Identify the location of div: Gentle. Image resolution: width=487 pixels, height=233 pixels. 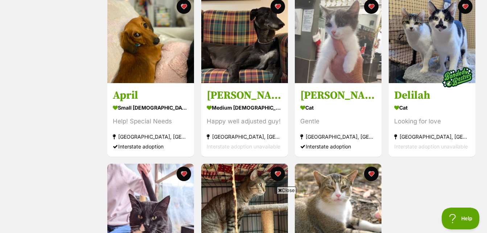
(338, 121).